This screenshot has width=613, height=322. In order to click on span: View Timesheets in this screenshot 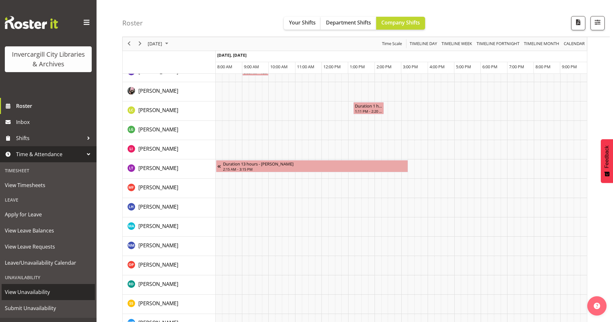, I will do `click(48, 185)`.